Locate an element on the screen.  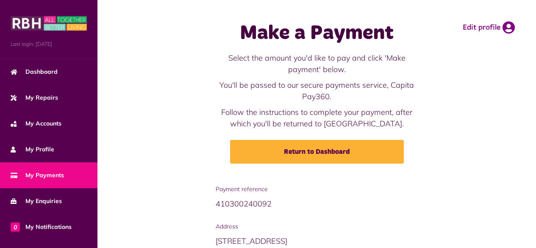
span: My Profile is located at coordinates (32, 149).